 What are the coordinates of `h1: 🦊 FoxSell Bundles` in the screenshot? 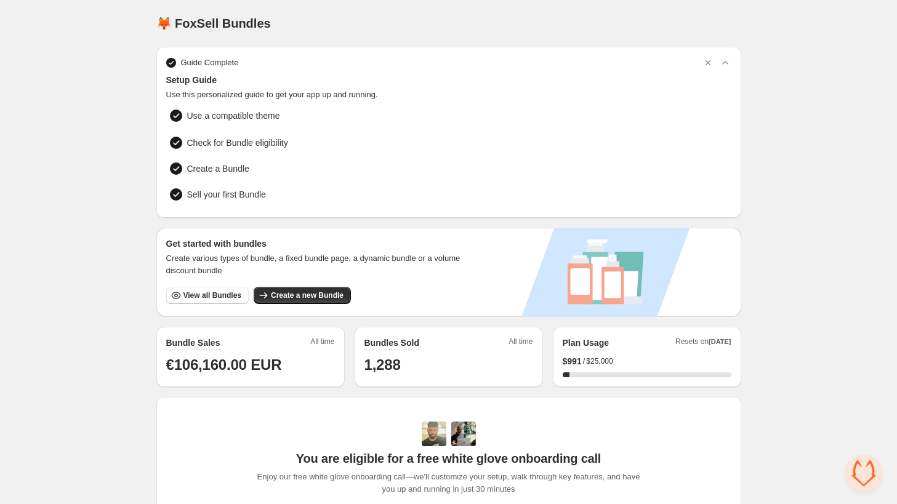 It's located at (214, 23).